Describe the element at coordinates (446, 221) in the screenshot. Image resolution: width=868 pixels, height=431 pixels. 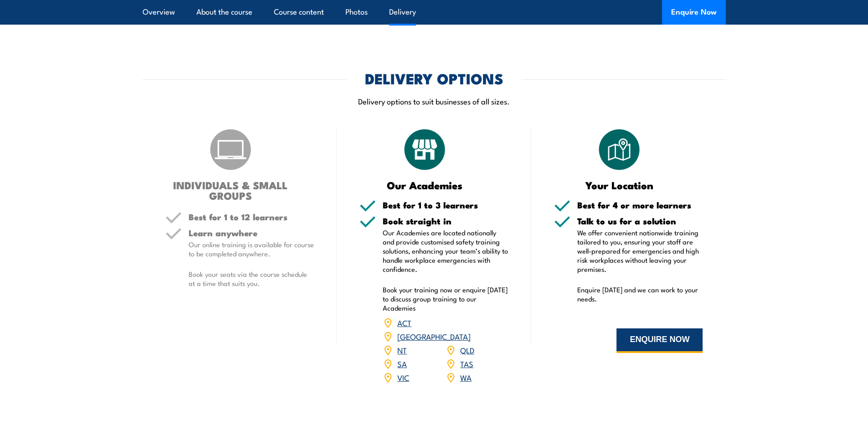
I see `h5: Book straight in` at that location.